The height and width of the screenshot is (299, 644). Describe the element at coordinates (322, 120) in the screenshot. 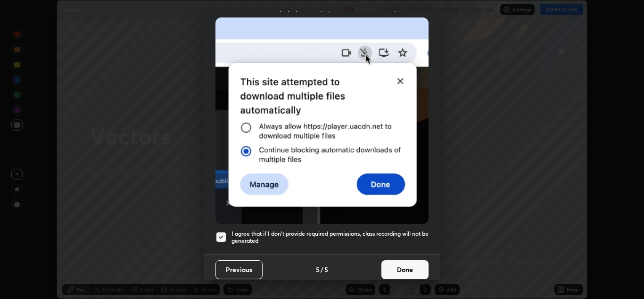

I see `img: downloads-permission-blocked.gif` at that location.